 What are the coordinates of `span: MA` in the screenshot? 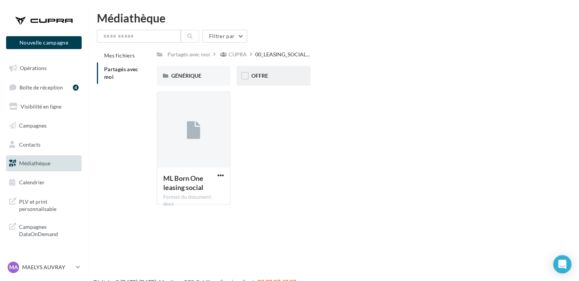 It's located at (13, 268).